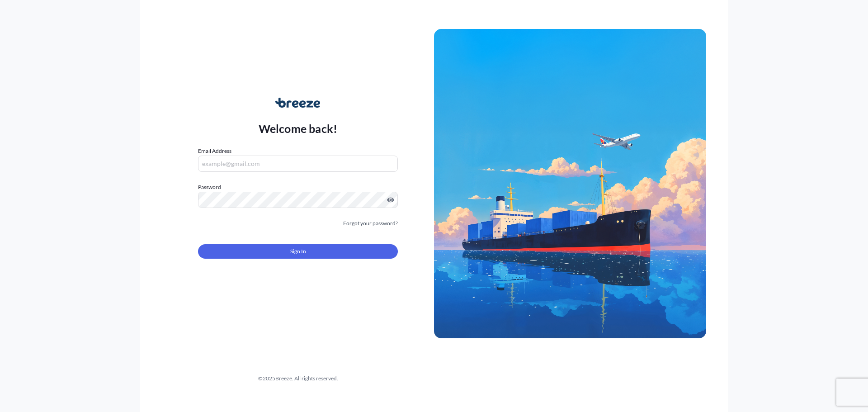 This screenshot has height=412, width=868. Describe the element at coordinates (370, 223) in the screenshot. I see `a: Forgot your password?` at that location.